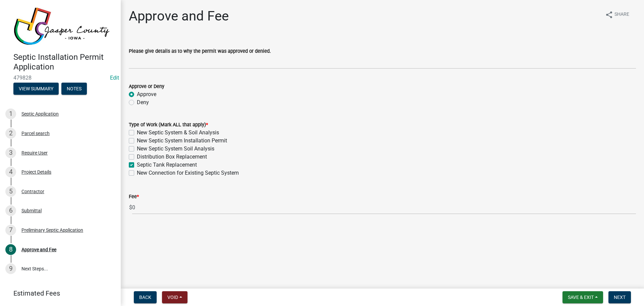  Describe the element at coordinates (10, 191) in the screenshot. I see `div: 5` at that location.